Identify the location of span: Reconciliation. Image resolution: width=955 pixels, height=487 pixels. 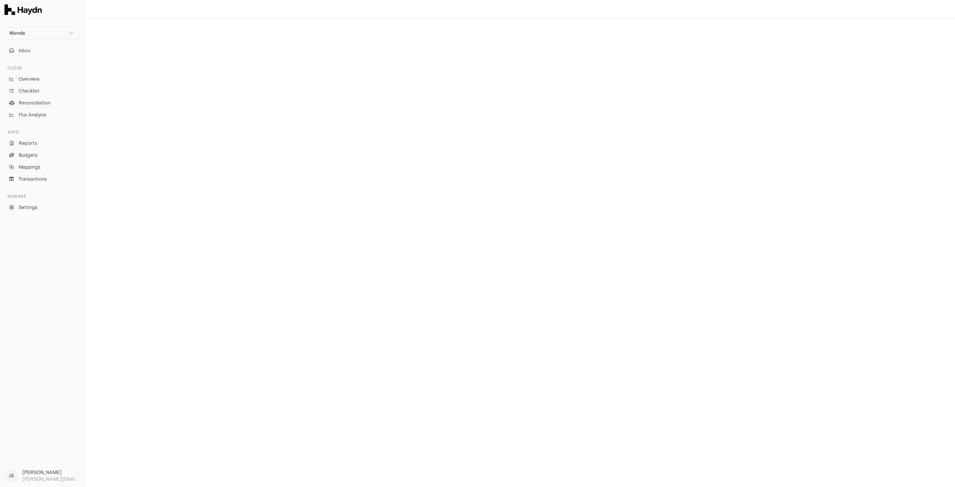
(34, 103).